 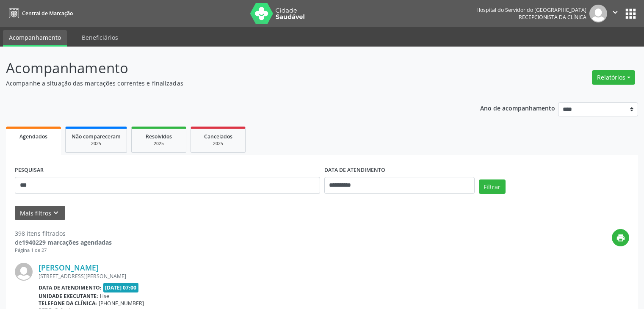 I want to click on button: Relatórios, so click(x=614, y=77).